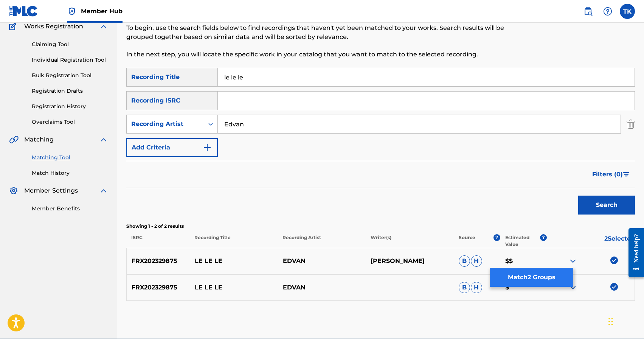 The image size is (644, 339). Describe the element at coordinates (233, 241) in the screenshot. I see `p: Recording Title` at that location.